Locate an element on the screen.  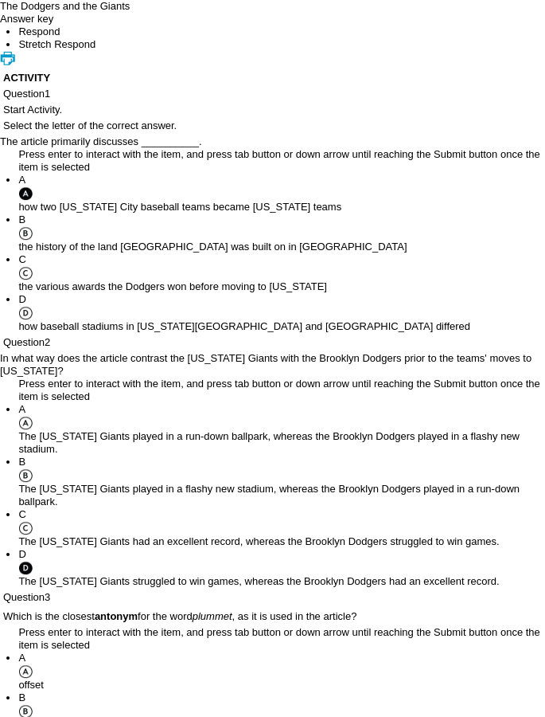
span: 2 is located at coordinates (47, 342).